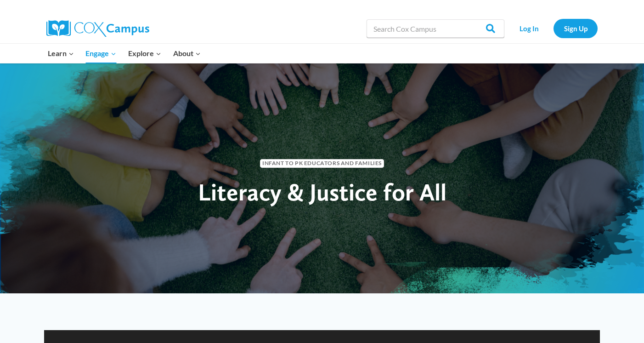 The image size is (644, 343). Describe the element at coordinates (187, 53) in the screenshot. I see `span: About` at that location.